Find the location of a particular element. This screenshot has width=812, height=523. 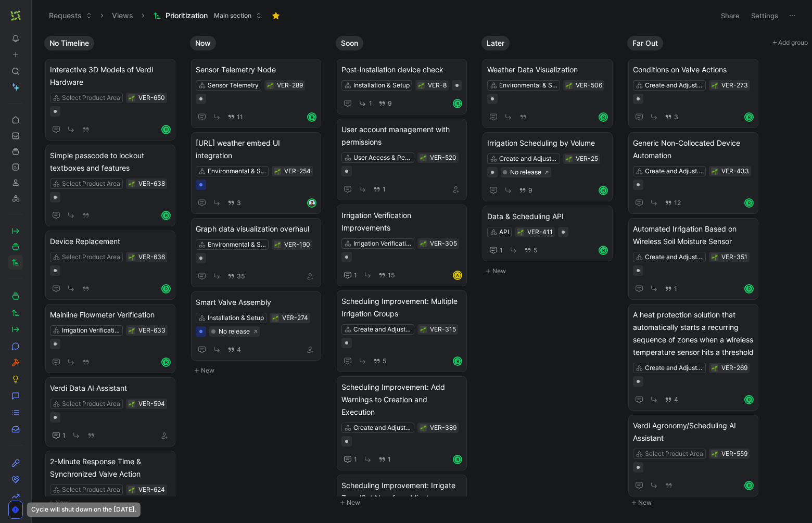

div: VER-389 is located at coordinates (443, 428).